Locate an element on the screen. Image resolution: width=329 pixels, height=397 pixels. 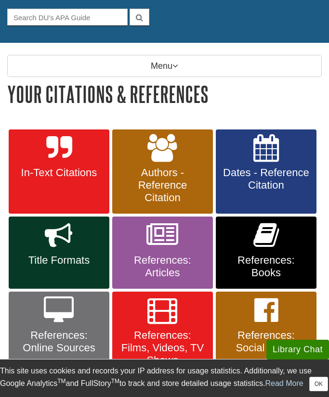
span: References: Online Sources is located at coordinates (59, 342).